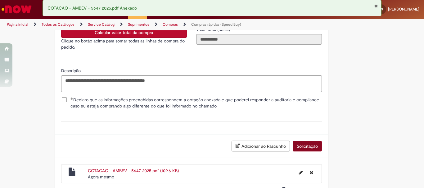 The width and height of the screenshot is (424, 188). What do you see at coordinates (72, 99) in the screenshot?
I see `span: Obrigatório Preenchido` at bounding box center [72, 99].